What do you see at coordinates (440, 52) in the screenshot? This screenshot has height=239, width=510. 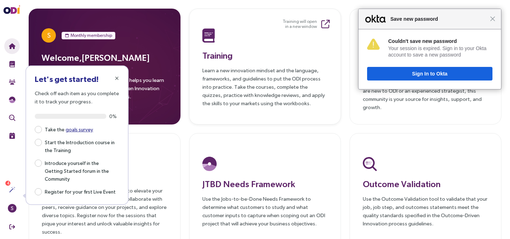 I see `div: Your session is expired. Sign in to your Okta account to save a new password` at bounding box center [440, 52].